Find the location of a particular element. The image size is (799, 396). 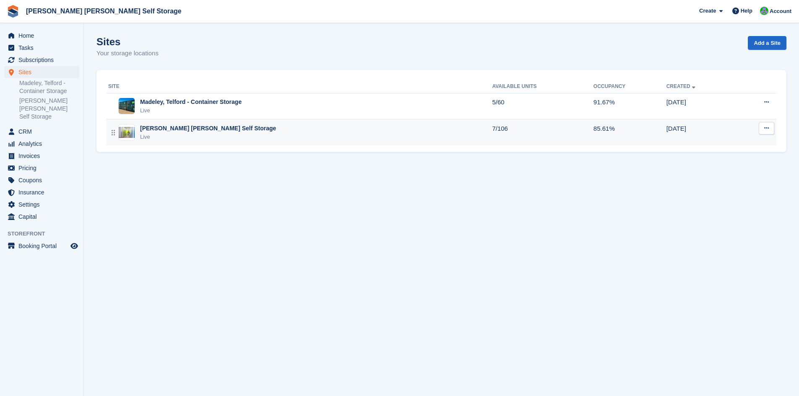

span: Invoices is located at coordinates (44, 156).